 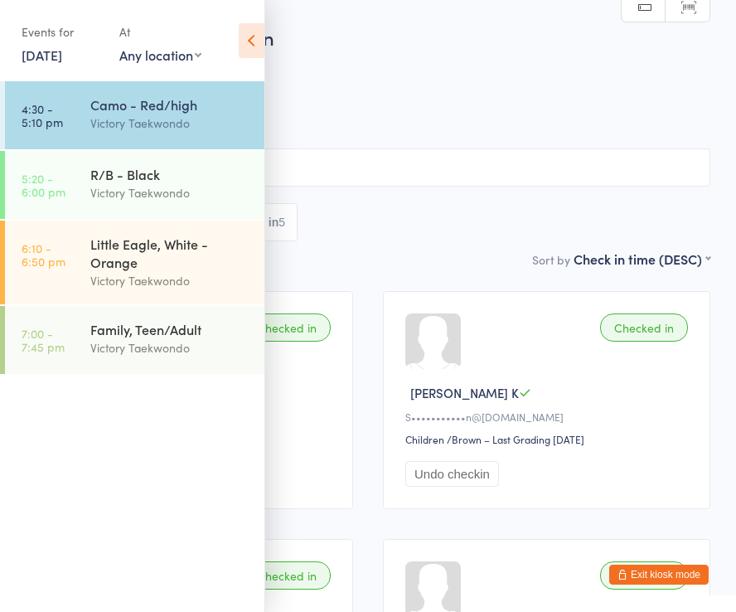 What do you see at coordinates (134, 262) in the screenshot?
I see `a: 6:10 -6:50 pmLittle Eagle, White - OrangeVictory Taekwondo` at bounding box center [134, 262].